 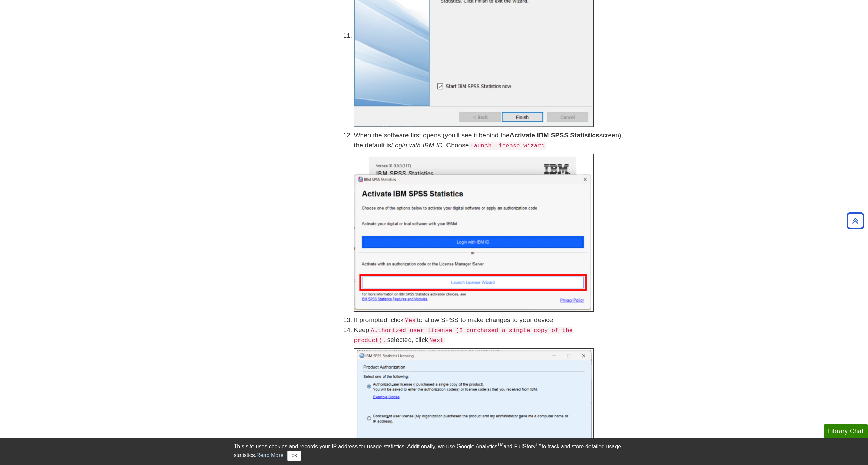 What do you see at coordinates (434, 452) in the screenshot?
I see `div: This site uses cookies and records your IP address for usage statistics. Additionally, we use Goo...` at bounding box center [434, 452].